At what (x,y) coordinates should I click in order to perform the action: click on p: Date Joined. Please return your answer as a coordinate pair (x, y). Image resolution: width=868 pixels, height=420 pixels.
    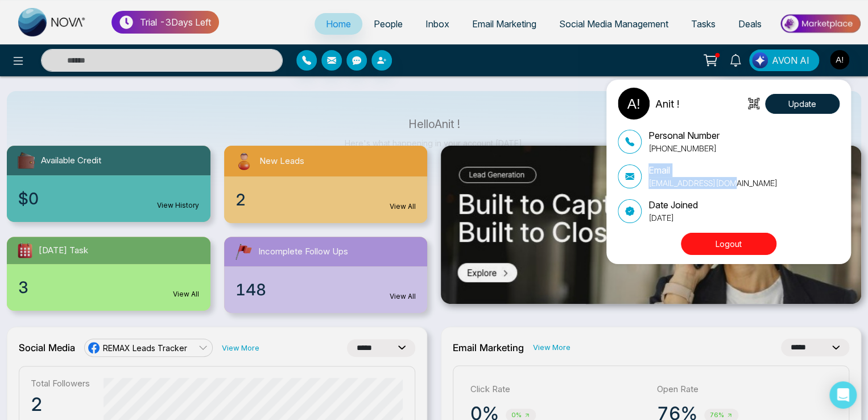
    Looking at the image, I should click on (673, 205).